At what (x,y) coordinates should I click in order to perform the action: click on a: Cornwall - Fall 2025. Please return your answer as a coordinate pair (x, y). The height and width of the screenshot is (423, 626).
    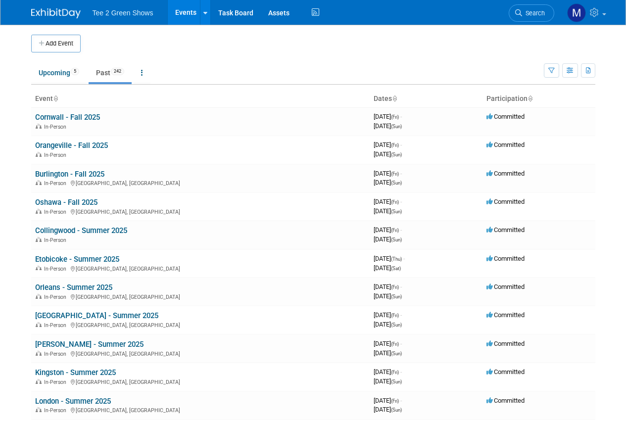
    Looking at the image, I should click on (67, 117).